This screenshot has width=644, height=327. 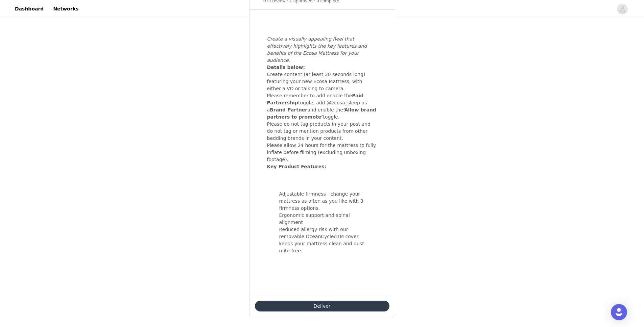 What do you see at coordinates (322, 131) in the screenshot?
I see `p: Please do not tag products in your post and do not tag or mention products from other bedding bra...` at bounding box center [322, 131].